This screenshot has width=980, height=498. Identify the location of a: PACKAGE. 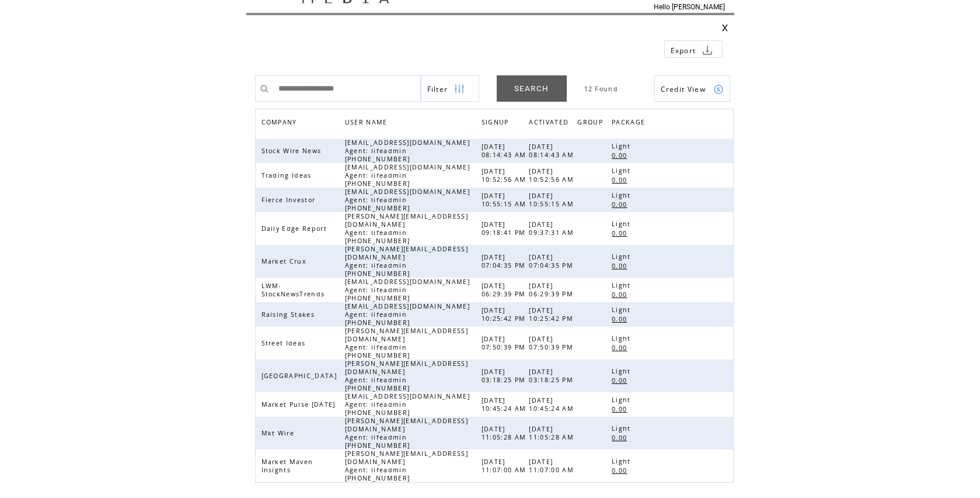
(631, 124).